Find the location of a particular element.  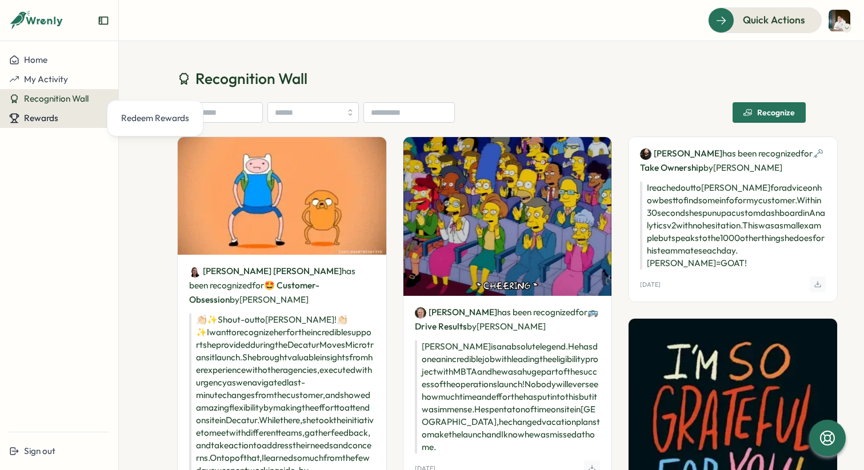

span: My Activity is located at coordinates (46, 79).